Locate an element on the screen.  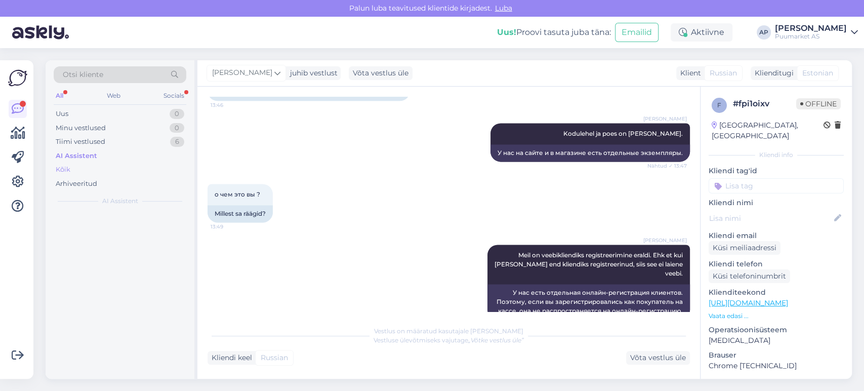
div: Minu vestlused is located at coordinates (81, 128).